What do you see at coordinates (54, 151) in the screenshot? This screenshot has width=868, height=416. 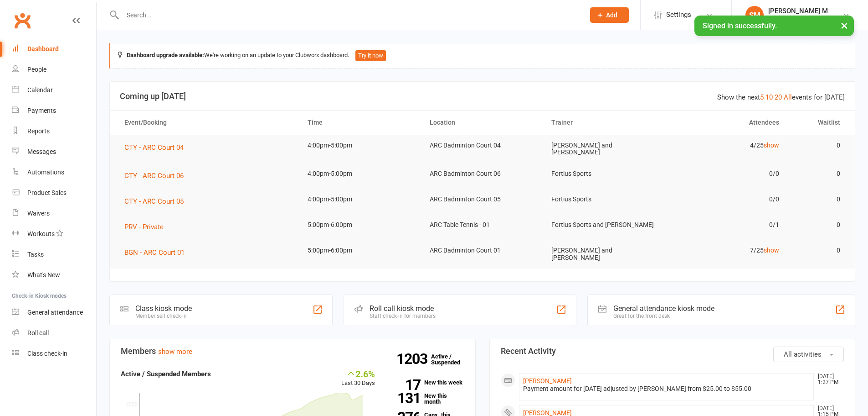 I see `a: Messages` at bounding box center [54, 151].